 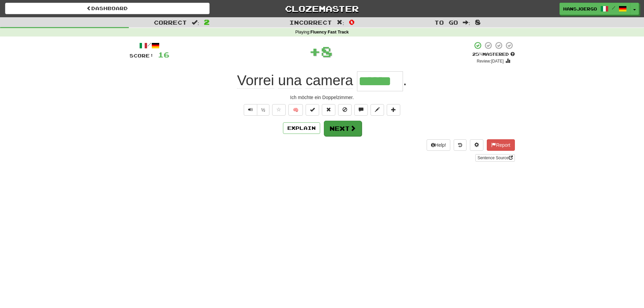 I want to click on span: Score:, so click(x=141, y=55).